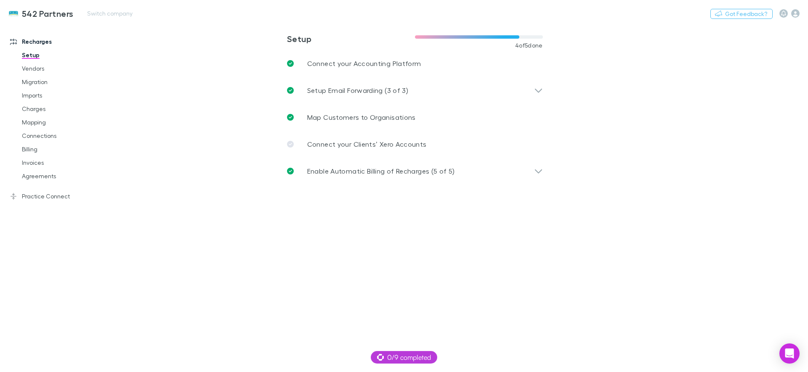 Image resolution: width=808 pixels, height=372 pixels. I want to click on div: Enable Automatic Billing of Recharges (5 of 5), so click(415, 171).